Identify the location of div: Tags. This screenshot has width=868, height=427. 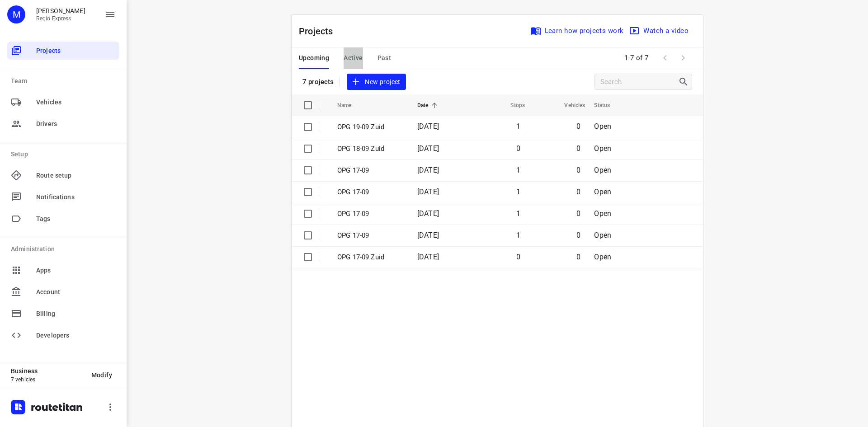
(63, 219).